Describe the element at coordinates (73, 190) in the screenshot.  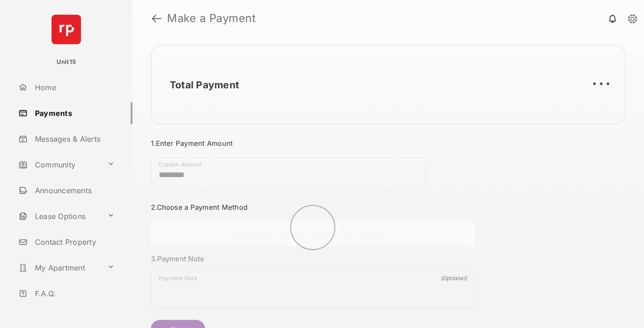
I see `a: Announcements` at that location.